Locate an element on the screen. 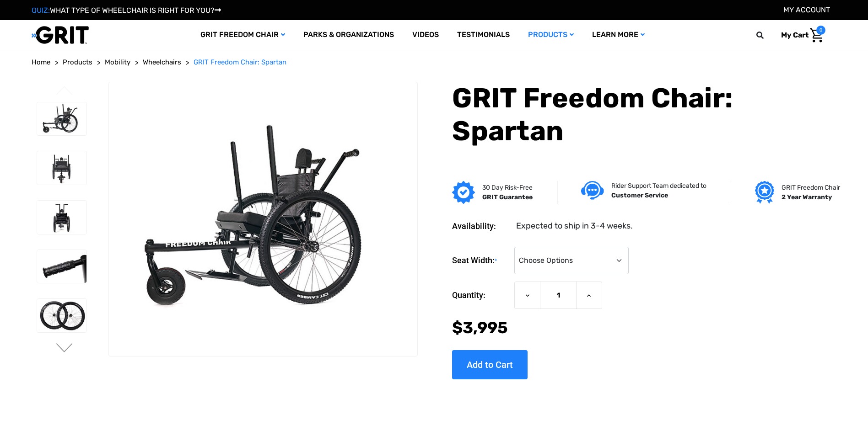 The image size is (868, 436). a: Mobility is located at coordinates (117, 62).